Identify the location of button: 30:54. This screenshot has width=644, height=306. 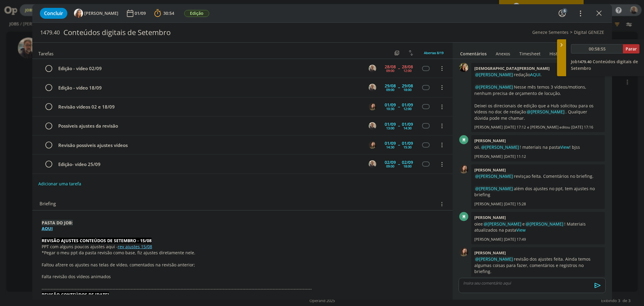
(164, 13).